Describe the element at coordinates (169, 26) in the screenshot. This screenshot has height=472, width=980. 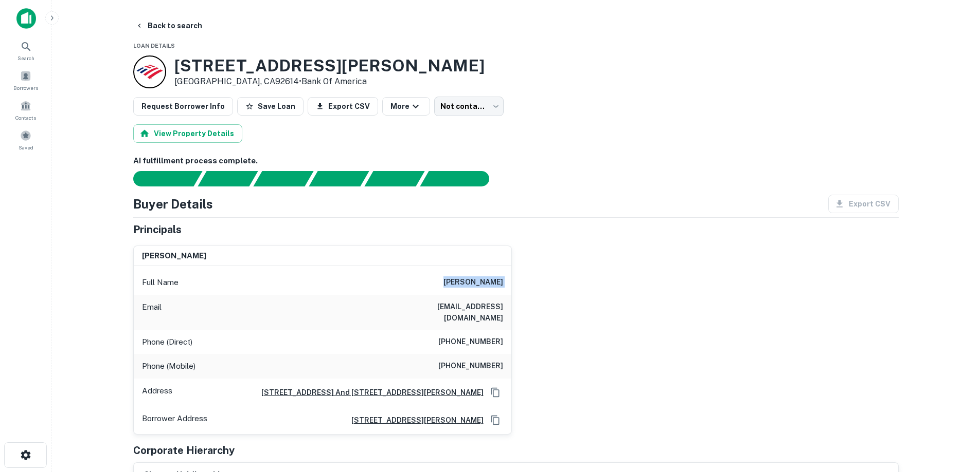
I see `button: Back to search` at that location.